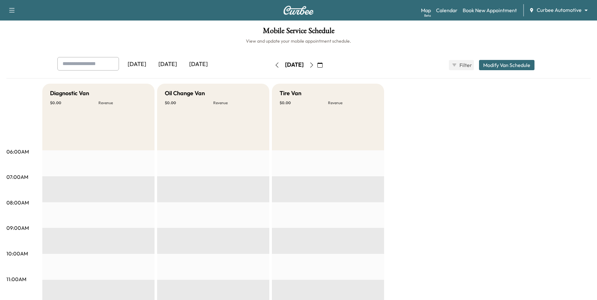  What do you see at coordinates (559, 10) in the screenshot?
I see `span: Curbee Automotive` at bounding box center [559, 10].